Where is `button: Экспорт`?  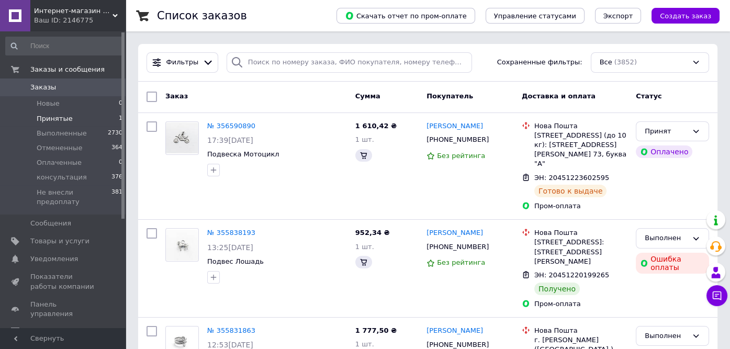 button: Экспорт is located at coordinates (618, 16).